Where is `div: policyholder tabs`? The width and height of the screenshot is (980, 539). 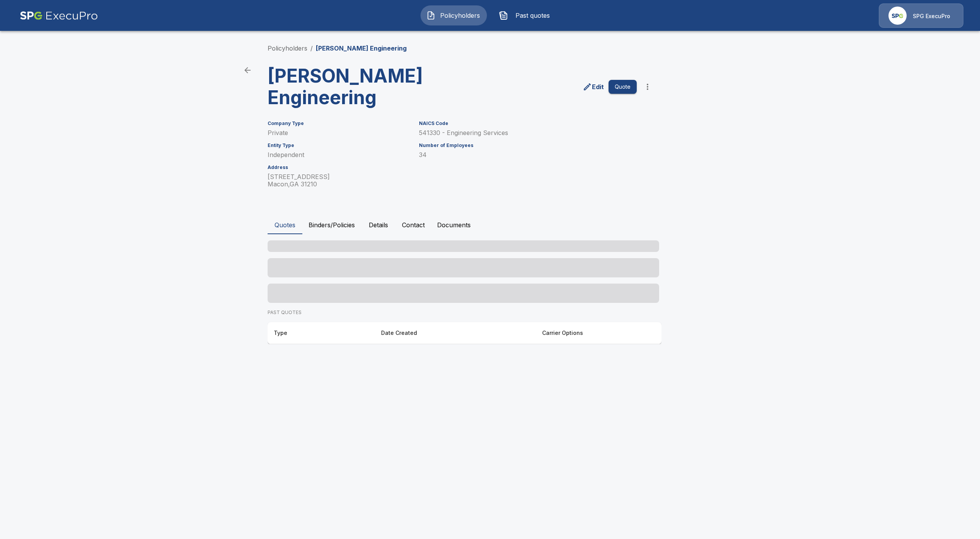
div: policyholder tabs is located at coordinates (490, 225).